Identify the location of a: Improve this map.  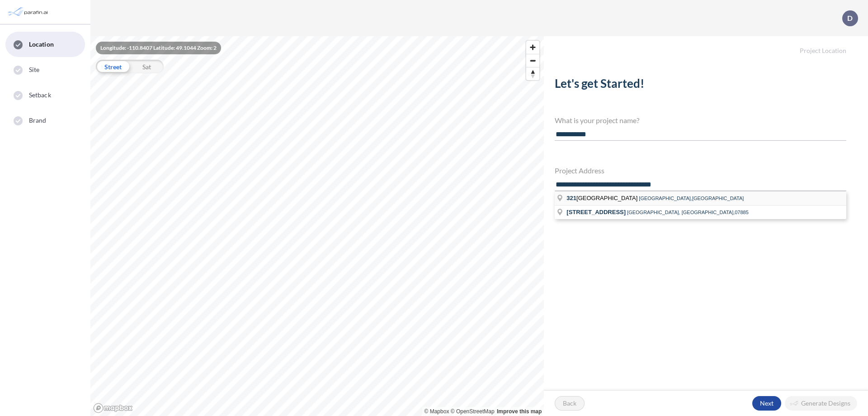
(519, 411).